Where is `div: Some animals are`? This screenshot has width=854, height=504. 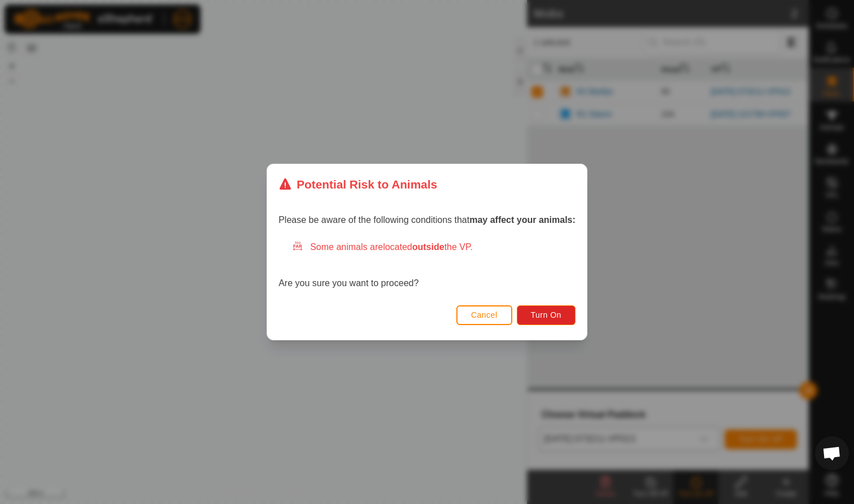 div: Some animals are is located at coordinates (434, 247).